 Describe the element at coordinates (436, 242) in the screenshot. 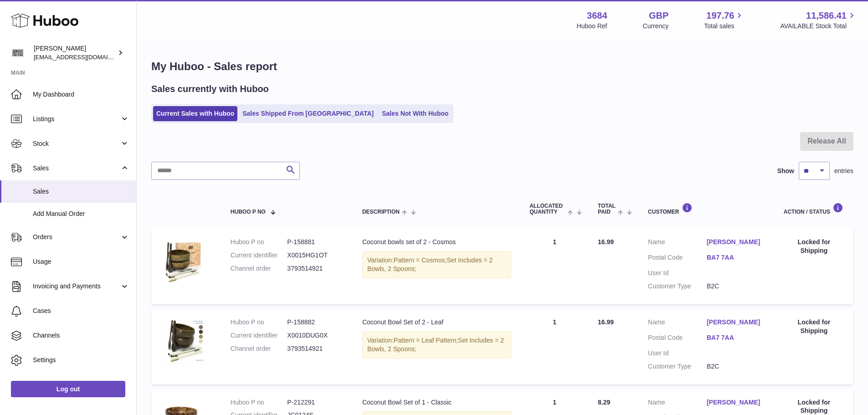

I see `div: Coconut bowls set of 2 - Cosmos` at that location.